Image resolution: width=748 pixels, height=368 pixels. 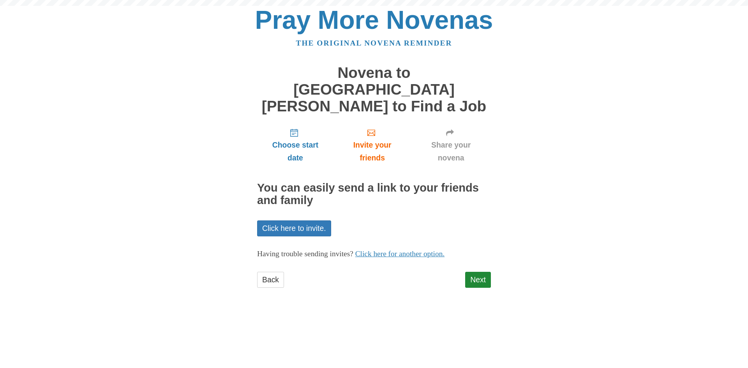 I want to click on a: Next, so click(x=478, y=280).